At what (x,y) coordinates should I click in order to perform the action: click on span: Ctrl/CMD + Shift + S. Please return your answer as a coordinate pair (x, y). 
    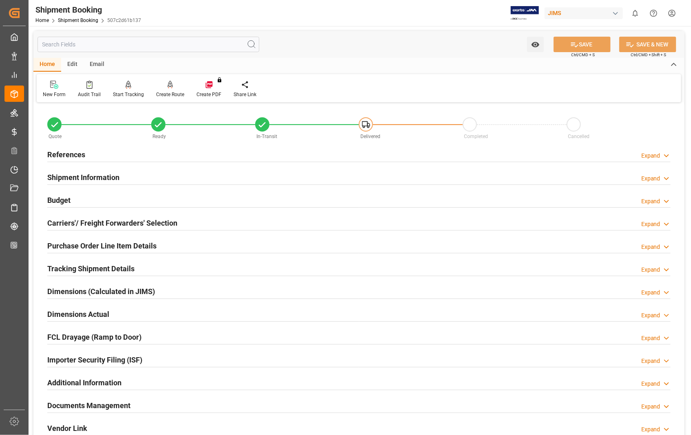
    Looking at the image, I should click on (649, 55).